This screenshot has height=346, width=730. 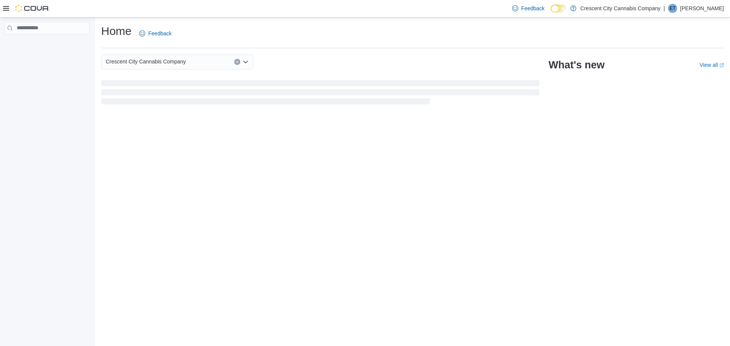 I want to click on button: Clear input, so click(x=237, y=62).